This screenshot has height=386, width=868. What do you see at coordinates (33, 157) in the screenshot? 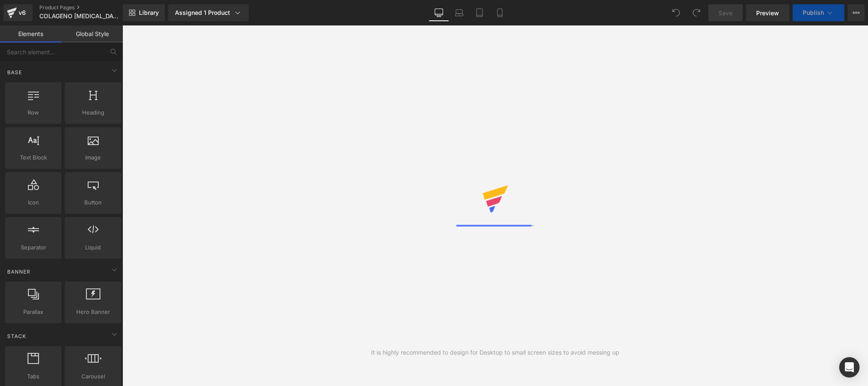
I see `span: Text Block` at bounding box center [33, 157].